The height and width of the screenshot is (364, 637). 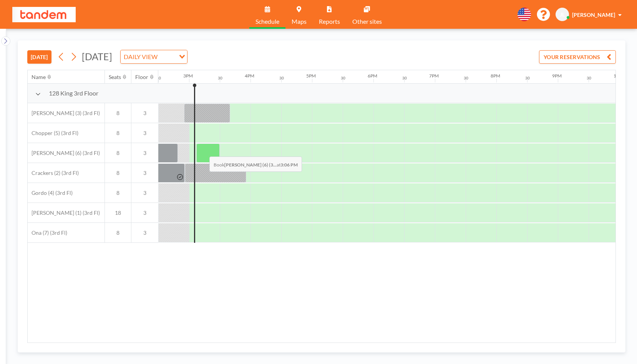 I want to click on span: Ona (7) (3rd Fl), so click(x=47, y=233).